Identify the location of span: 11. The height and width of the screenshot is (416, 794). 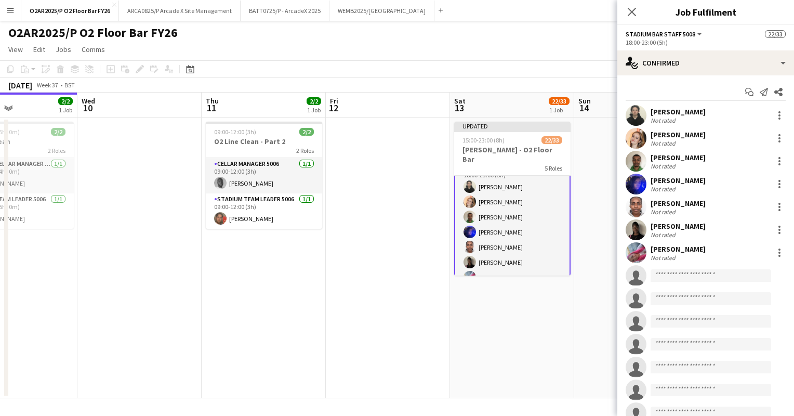
(212, 108).